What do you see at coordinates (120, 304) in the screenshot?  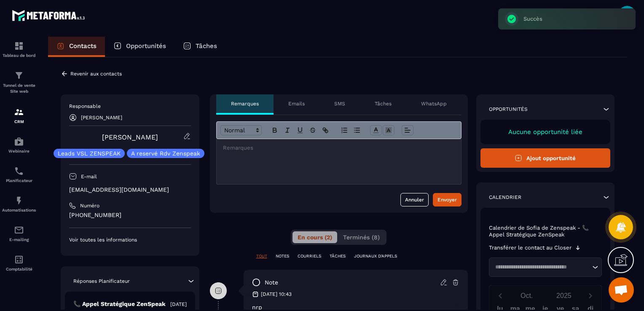 I see `p: 📞 Appel Stratégique ZenSpeak` at bounding box center [120, 304].